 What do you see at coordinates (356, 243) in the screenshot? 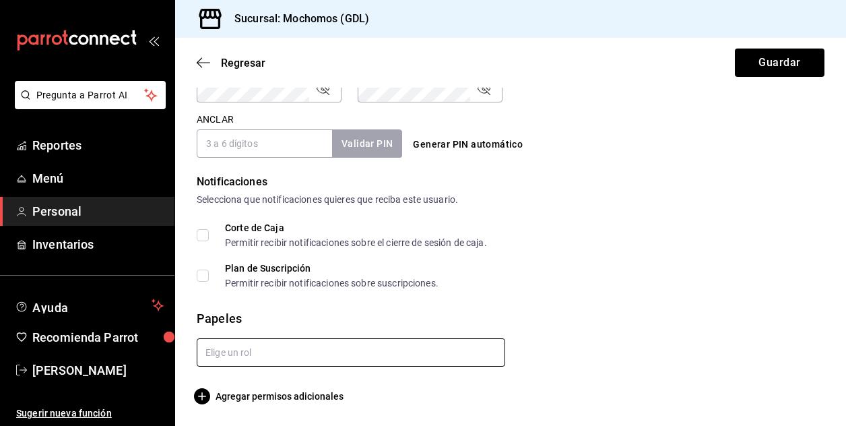
I see `div: Permitir recibir notificaciones sobre el cierre de sesión de caja.` at bounding box center [356, 243].